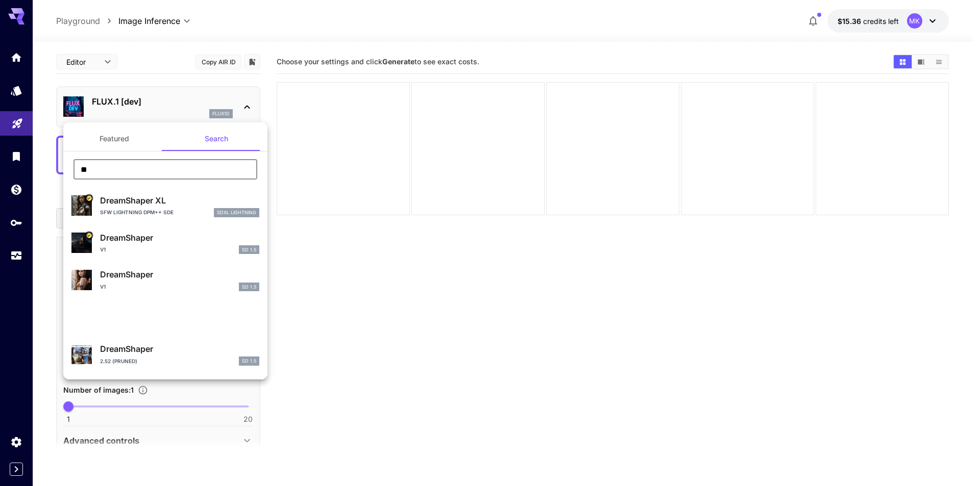 Image resolution: width=980 pixels, height=486 pixels. I want to click on button: Search, so click(216, 139).